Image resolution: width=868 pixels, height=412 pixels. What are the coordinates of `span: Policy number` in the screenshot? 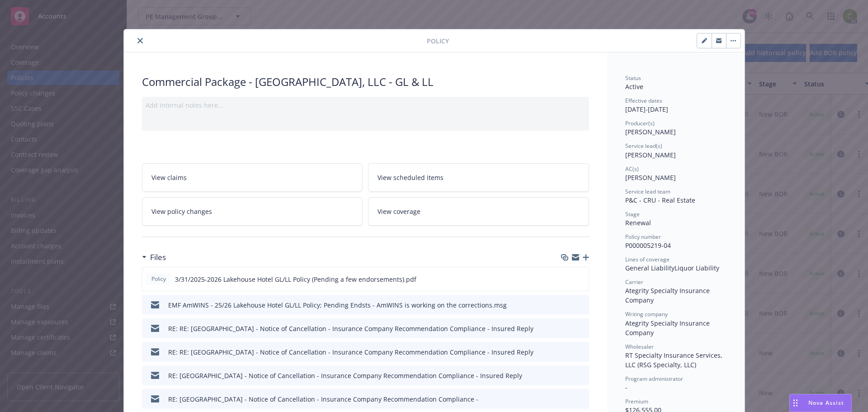 It's located at (643, 237).